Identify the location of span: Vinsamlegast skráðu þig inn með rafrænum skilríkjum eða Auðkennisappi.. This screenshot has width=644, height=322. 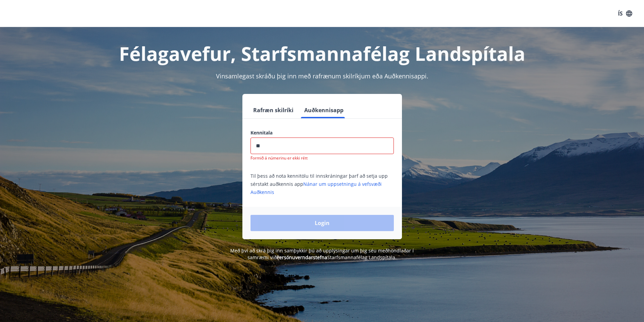
(322, 76).